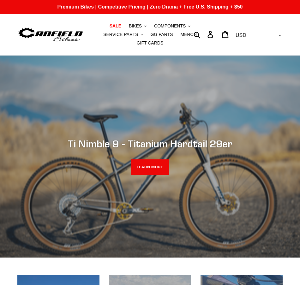 This screenshot has width=300, height=285. What do you see at coordinates (150, 43) in the screenshot?
I see `a: GIFT CARDS` at bounding box center [150, 43].